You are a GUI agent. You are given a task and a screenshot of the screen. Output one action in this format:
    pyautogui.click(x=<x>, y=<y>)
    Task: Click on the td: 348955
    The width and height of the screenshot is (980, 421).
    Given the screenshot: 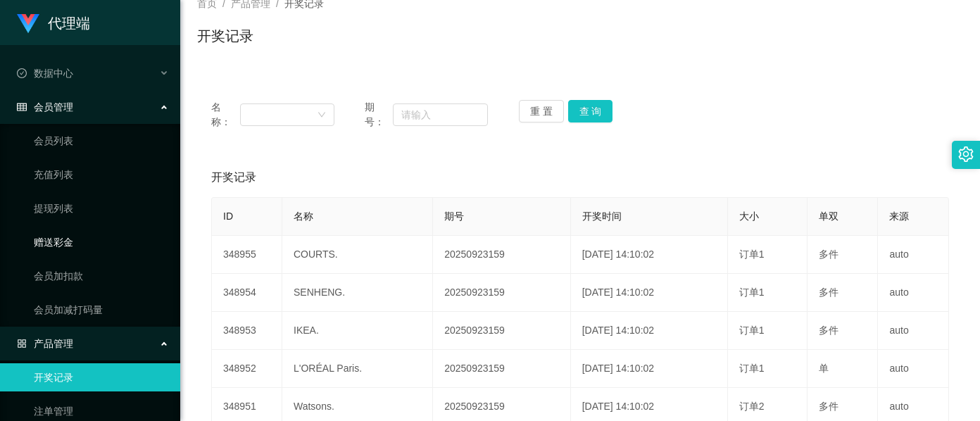 What is the action you would take?
    pyautogui.click(x=247, y=254)
    